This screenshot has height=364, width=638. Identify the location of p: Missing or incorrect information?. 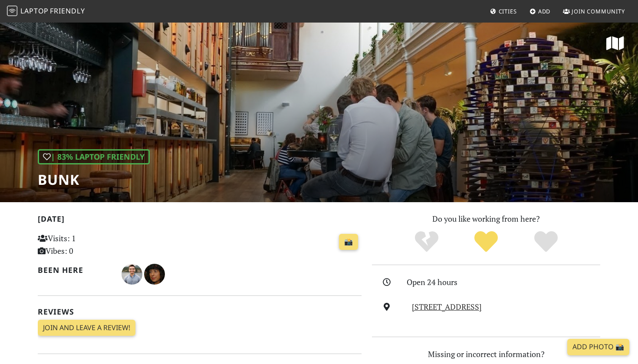
(486, 354).